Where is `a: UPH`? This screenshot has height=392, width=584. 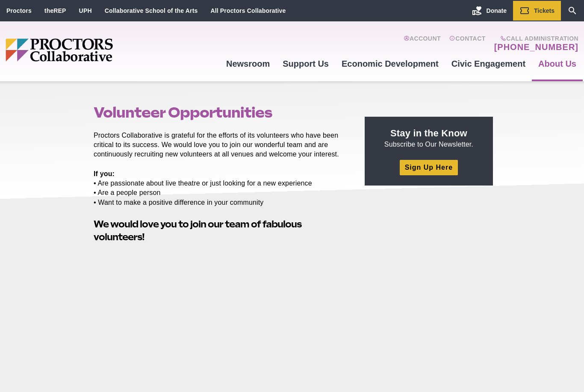 a: UPH is located at coordinates (86, 10).